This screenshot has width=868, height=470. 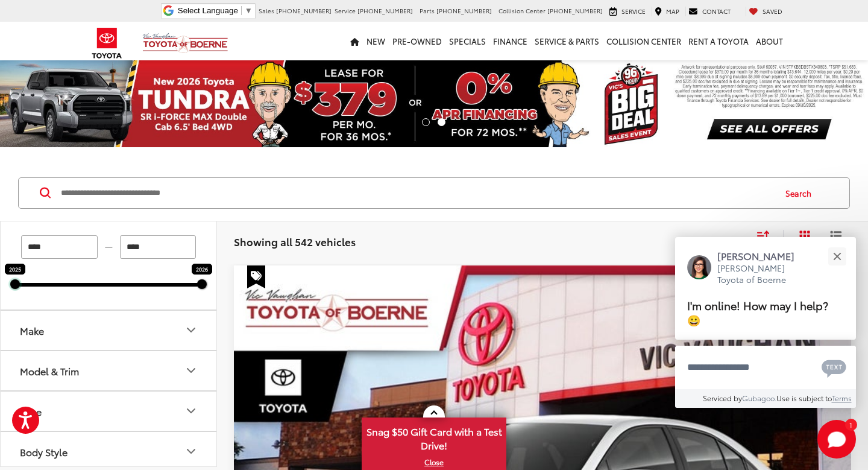 What do you see at coordinates (208, 10) in the screenshot?
I see `span: Select Language` at bounding box center [208, 10].